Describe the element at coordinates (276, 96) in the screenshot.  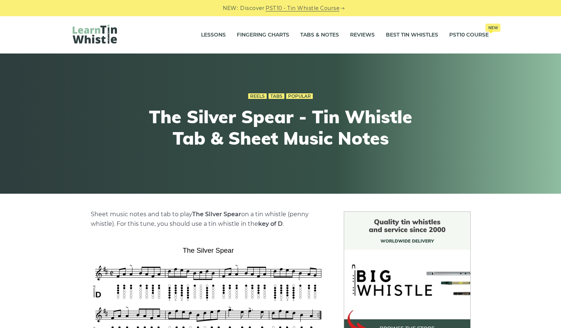
I see `a: Tabs` at that location.